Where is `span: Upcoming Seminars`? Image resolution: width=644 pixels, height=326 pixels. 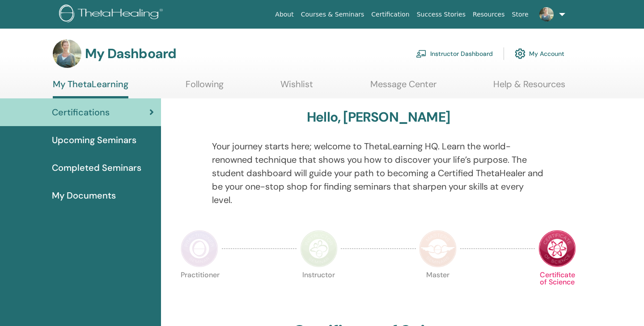 span: Upcoming Seminars is located at coordinates (94, 140).